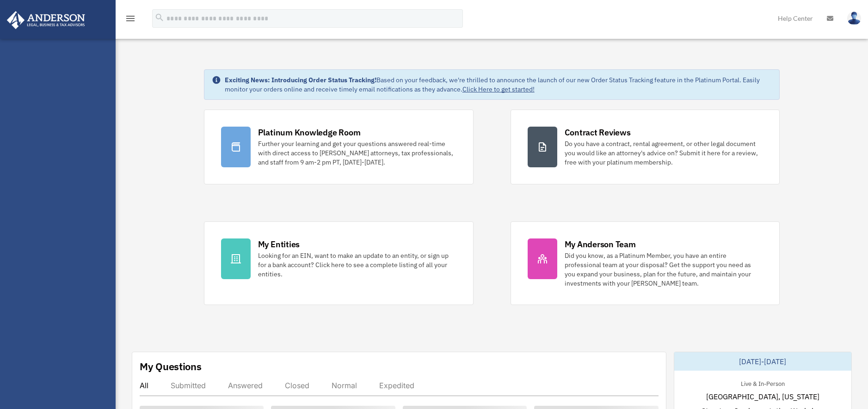  What do you see at coordinates (310, 132) in the screenshot?
I see `div: Platinum Knowledge Room` at bounding box center [310, 132].